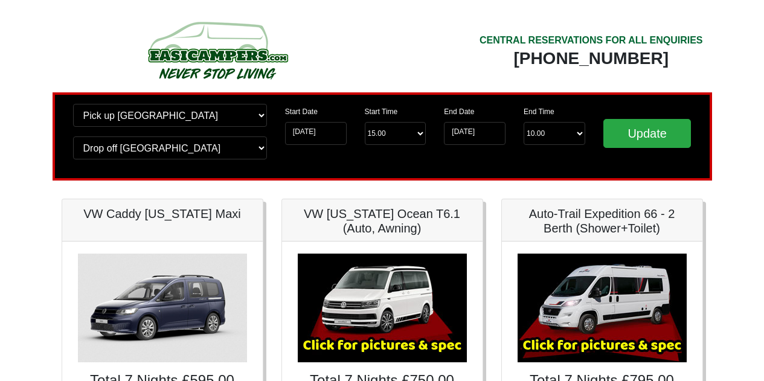 This screenshot has width=764, height=381. I want to click on h5: Auto-Trail Expedition 66 - 2 Berth (Shower+Toilet), so click(602, 221).